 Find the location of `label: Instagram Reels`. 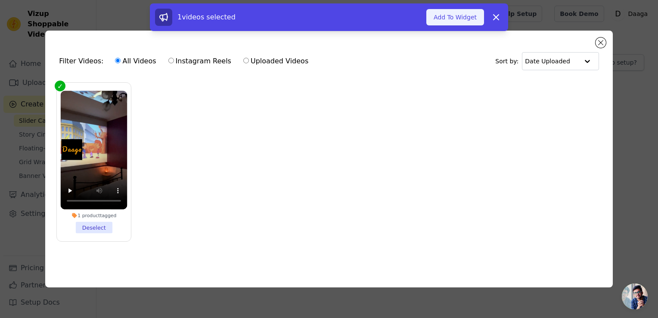

label: Instagram Reels is located at coordinates (200, 61).